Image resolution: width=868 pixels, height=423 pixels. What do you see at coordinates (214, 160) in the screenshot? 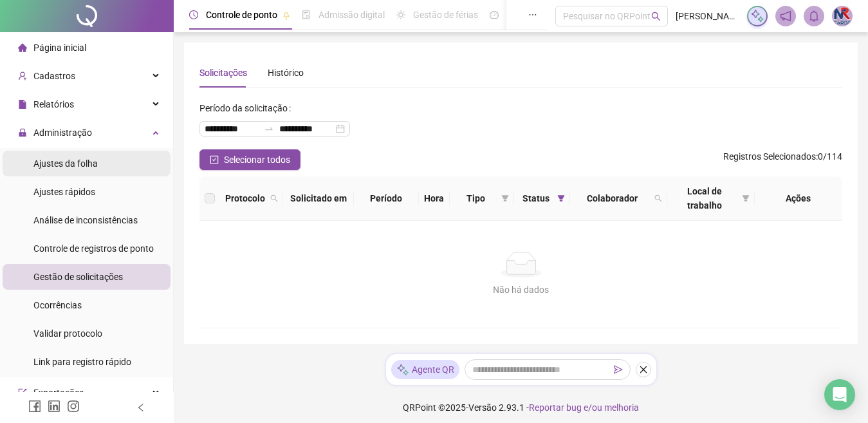
I see `span: check-square` at bounding box center [214, 160].